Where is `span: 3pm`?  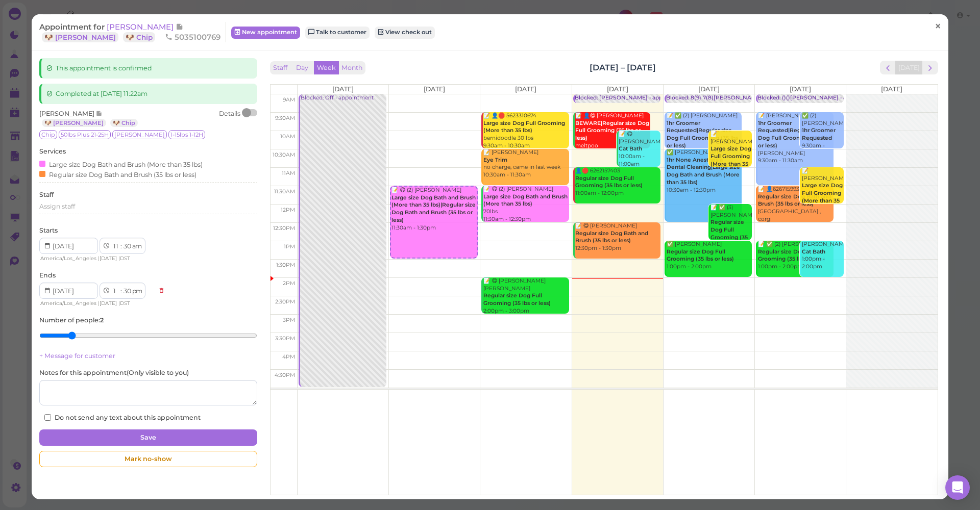 span: 3pm is located at coordinates (289, 320).